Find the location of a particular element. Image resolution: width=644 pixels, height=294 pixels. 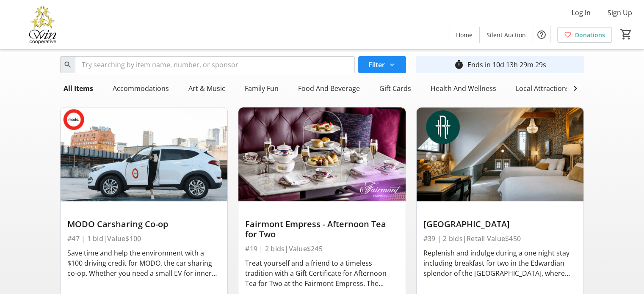

div: Food And Beverage is located at coordinates (329, 88).